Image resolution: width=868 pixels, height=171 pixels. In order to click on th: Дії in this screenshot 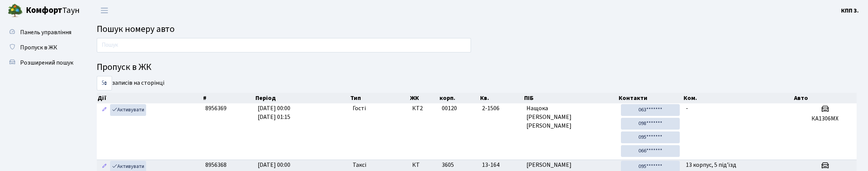, I will do `click(150, 98)`.